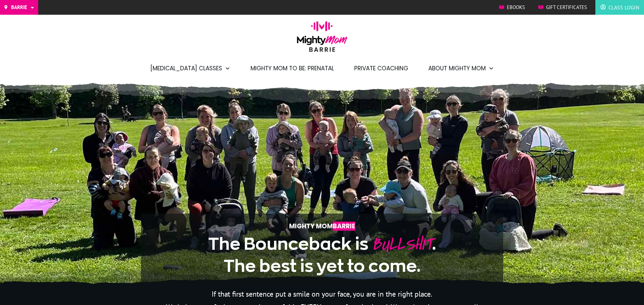 This screenshot has height=305, width=644. Describe the element at coordinates (19, 8) in the screenshot. I see `a: Barrie` at that location.